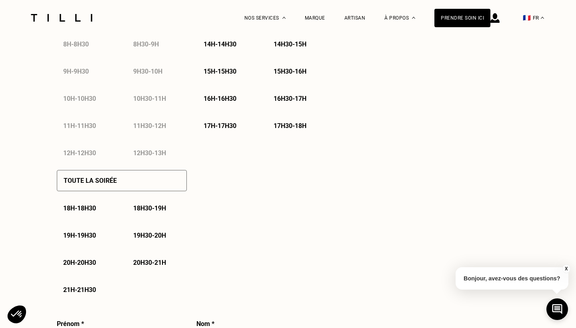 This screenshot has height=328, width=576. Describe the element at coordinates (220, 71) in the screenshot. I see `p: 15h - 15h30` at that location.